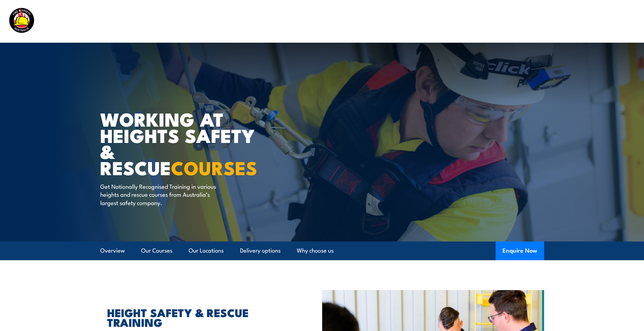  What do you see at coordinates (315, 250) in the screenshot?
I see `a: Why choose us` at bounding box center [315, 250].